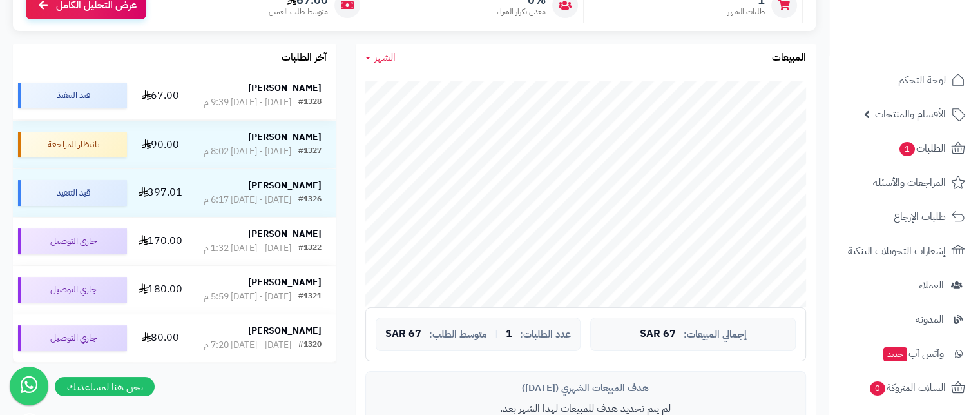  Describe the element at coordinates (299, 11) in the screenshot. I see `span: متوسط طلب العميل` at that location.